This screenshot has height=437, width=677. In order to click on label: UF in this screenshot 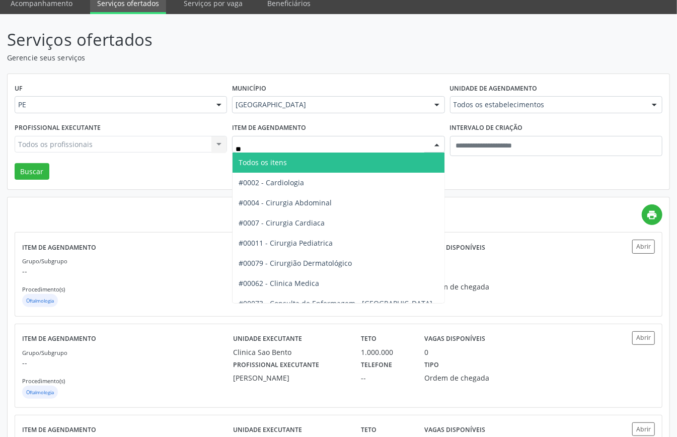, I will do `click(19, 89)`.